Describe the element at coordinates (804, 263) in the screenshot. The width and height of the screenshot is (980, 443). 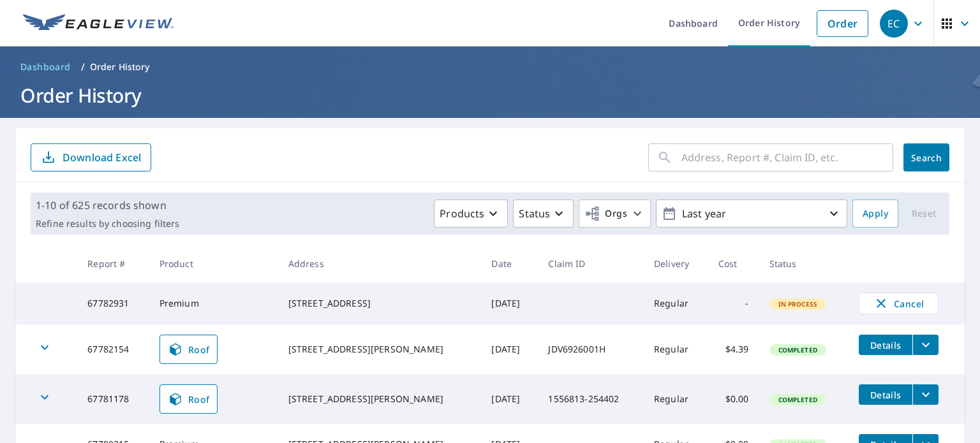
I see `th: Status` at that location.